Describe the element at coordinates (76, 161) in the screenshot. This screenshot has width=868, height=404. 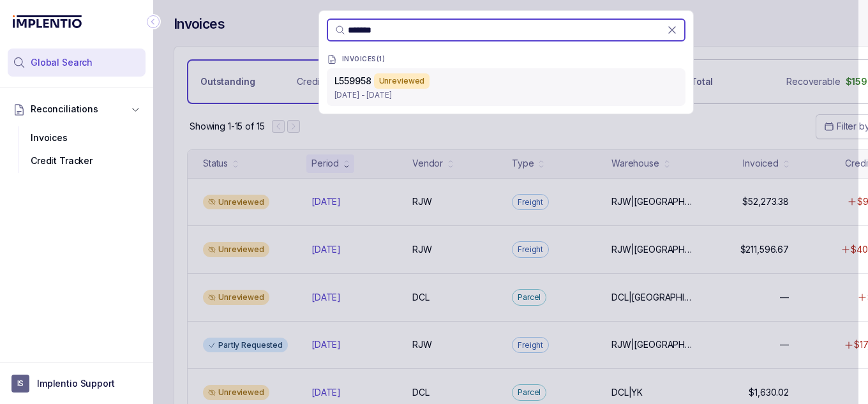
I see `div: Credit Tracker` at that location.